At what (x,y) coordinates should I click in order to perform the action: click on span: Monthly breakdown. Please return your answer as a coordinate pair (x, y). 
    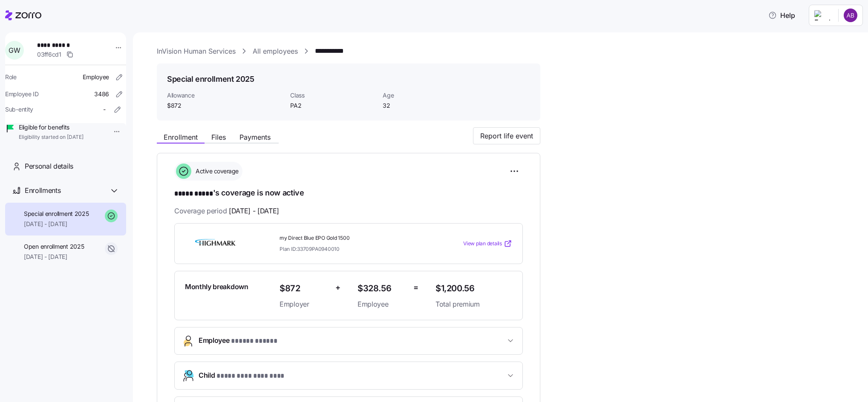
    Looking at the image, I should click on (216, 287).